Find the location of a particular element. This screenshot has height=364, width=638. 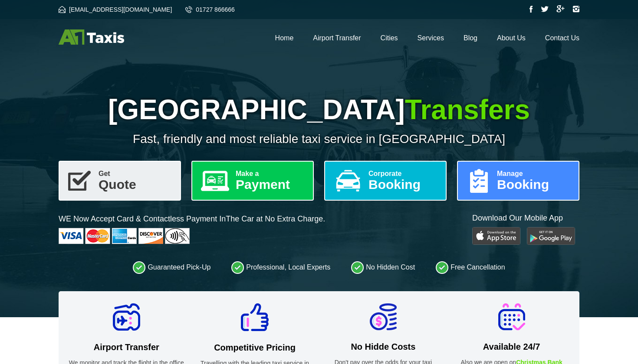

a: Make aPayment is located at coordinates (253, 181).